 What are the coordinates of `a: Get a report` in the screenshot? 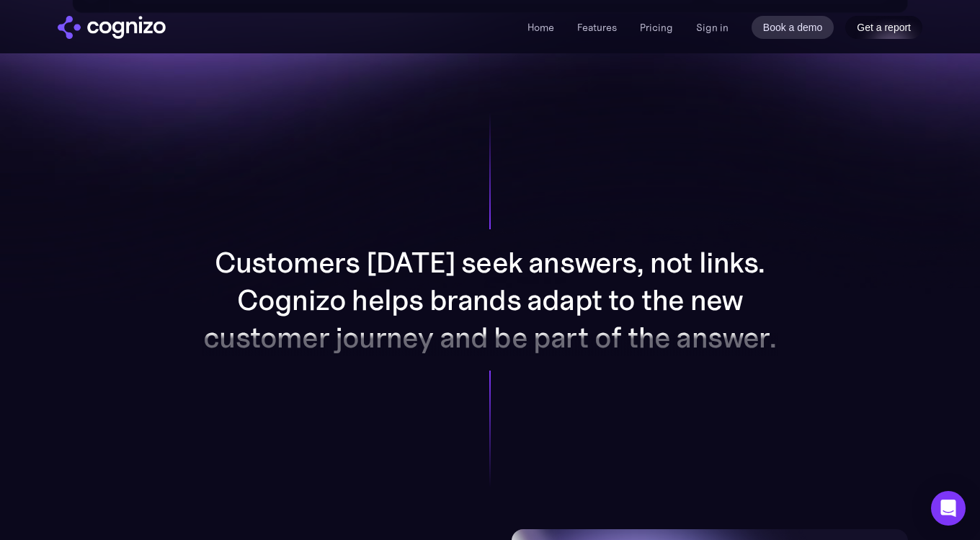 It's located at (884, 27).